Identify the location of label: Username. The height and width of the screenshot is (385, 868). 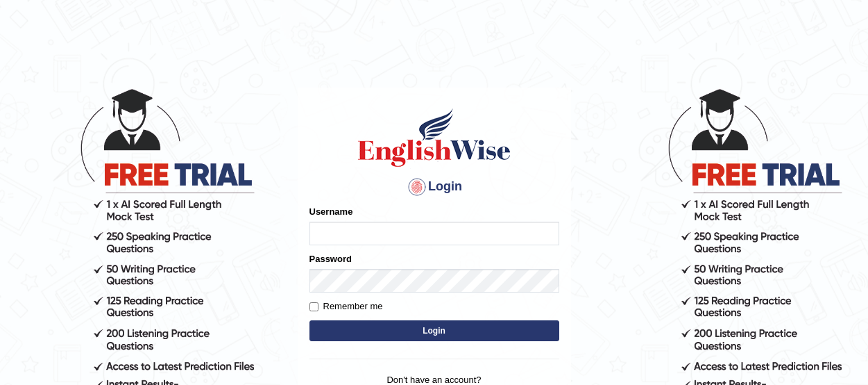
(331, 212).